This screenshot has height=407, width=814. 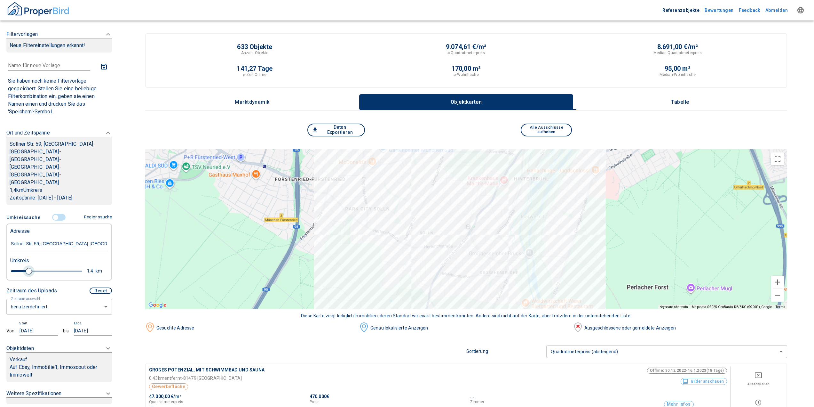 I want to click on a: ProperBird Logo and Home Button, so click(x=38, y=10).